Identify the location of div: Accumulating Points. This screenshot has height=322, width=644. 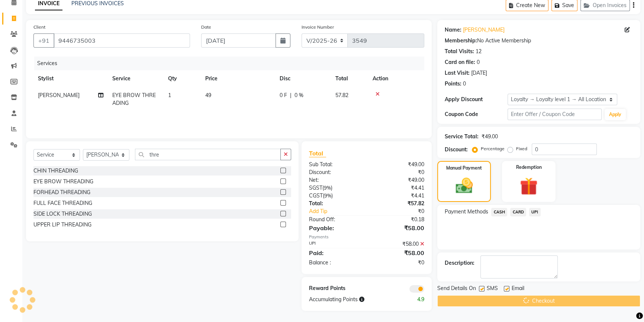
(351, 299).